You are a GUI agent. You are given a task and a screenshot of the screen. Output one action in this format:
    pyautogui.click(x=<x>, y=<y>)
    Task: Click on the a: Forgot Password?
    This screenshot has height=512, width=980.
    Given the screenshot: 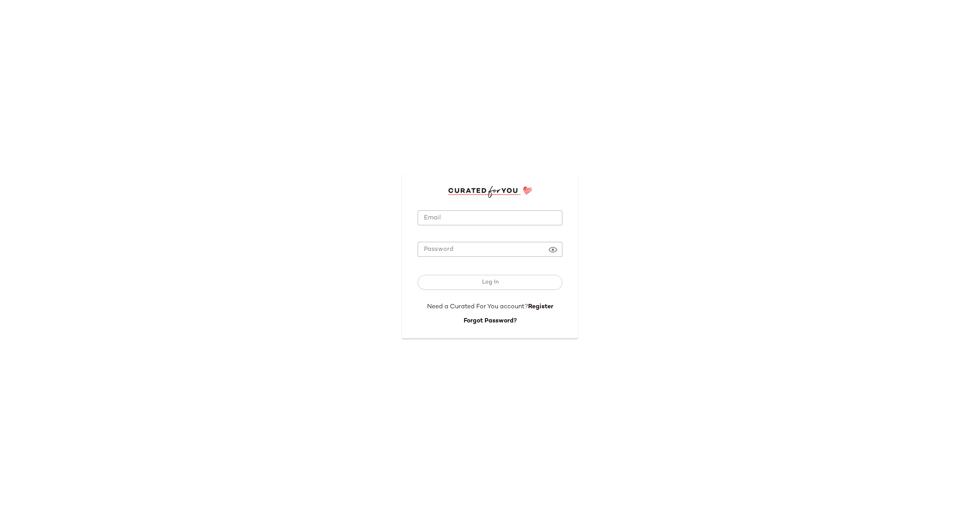 What is the action you would take?
    pyautogui.click(x=490, y=320)
    